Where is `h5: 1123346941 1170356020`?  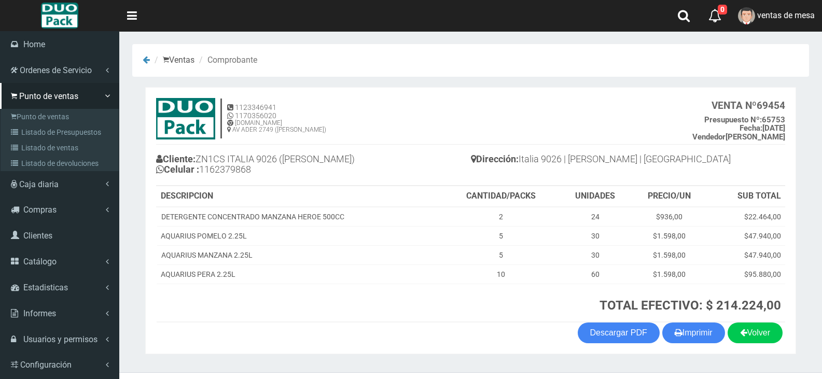 h5: 1123346941 1170356020 is located at coordinates (276, 111).